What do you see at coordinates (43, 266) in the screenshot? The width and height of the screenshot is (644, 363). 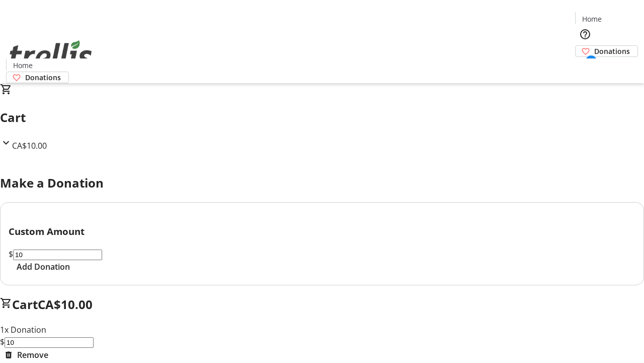 I see `span: Add Donation` at bounding box center [43, 266].